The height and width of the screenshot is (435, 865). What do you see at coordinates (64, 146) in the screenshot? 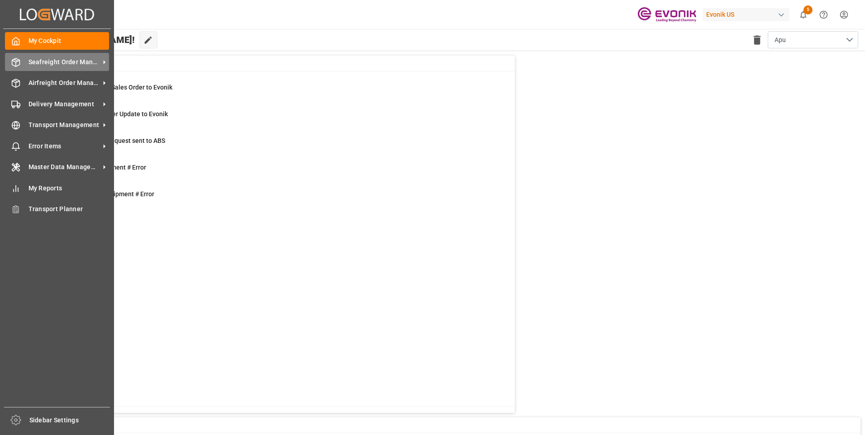
I see `span: Error Items` at bounding box center [64, 146].